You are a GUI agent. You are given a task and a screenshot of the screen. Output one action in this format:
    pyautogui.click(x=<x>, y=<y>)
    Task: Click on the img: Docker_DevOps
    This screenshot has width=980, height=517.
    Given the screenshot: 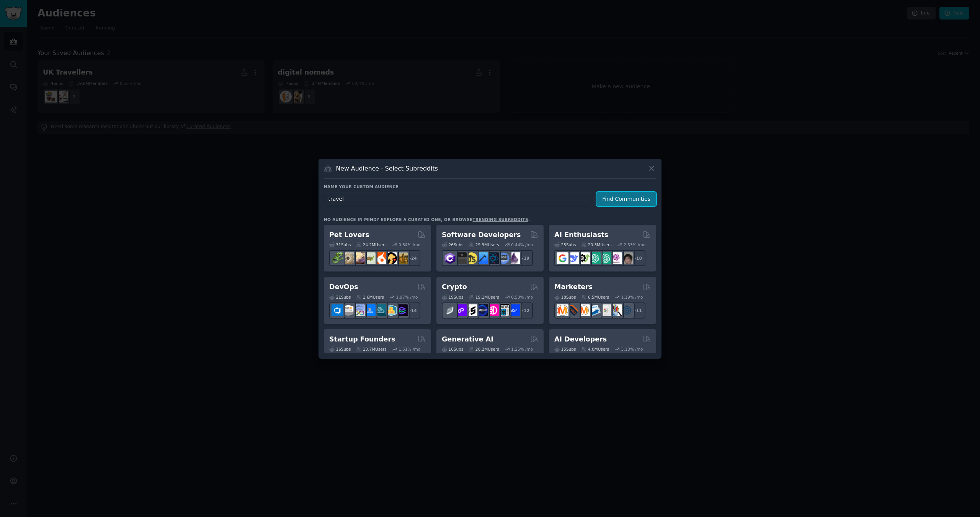 What is the action you would take?
    pyautogui.click(x=359, y=310)
    